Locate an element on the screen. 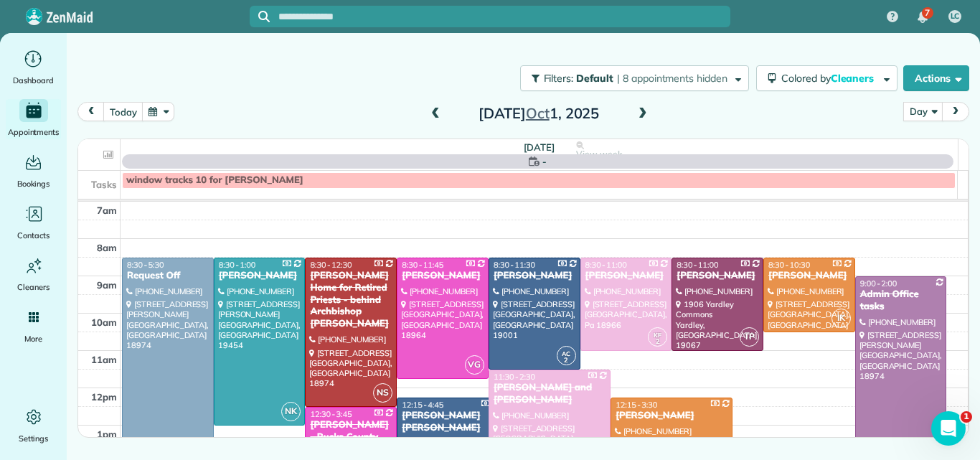  span: 12:15 - 4:45 is located at coordinates (422, 404).